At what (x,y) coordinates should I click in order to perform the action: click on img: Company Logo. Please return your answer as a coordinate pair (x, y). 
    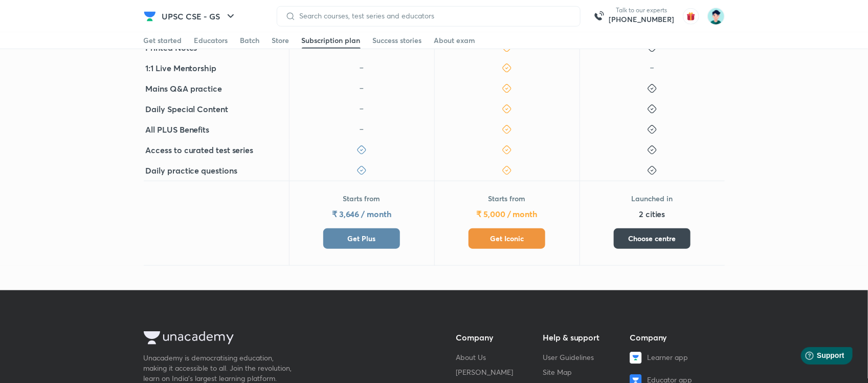
    Looking at the image, I should click on (150, 16).